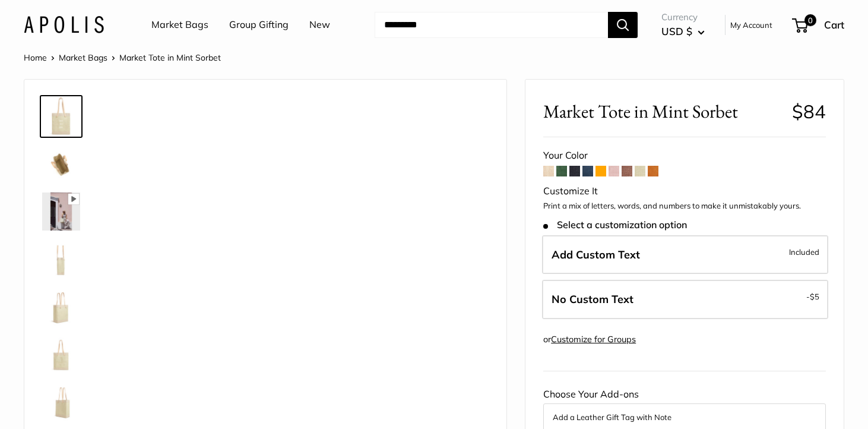 Image resolution: width=868 pixels, height=429 pixels. I want to click on nav: Breadcrumb, so click(123, 57).